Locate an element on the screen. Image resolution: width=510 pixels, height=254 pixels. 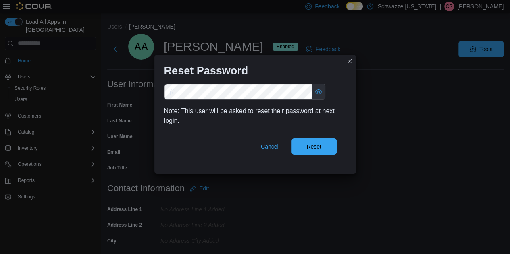
div: Note: This user will be asked to reset their password at next login. is located at coordinates (255, 116).